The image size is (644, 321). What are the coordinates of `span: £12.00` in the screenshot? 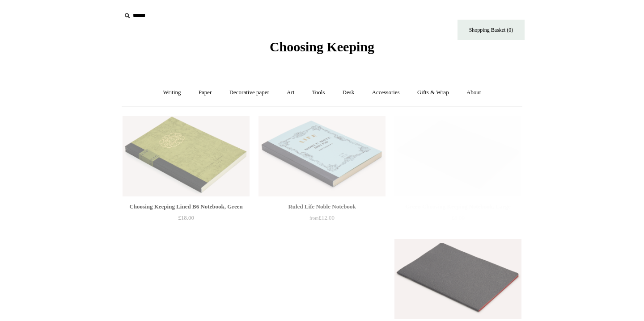 It's located at (322, 217).